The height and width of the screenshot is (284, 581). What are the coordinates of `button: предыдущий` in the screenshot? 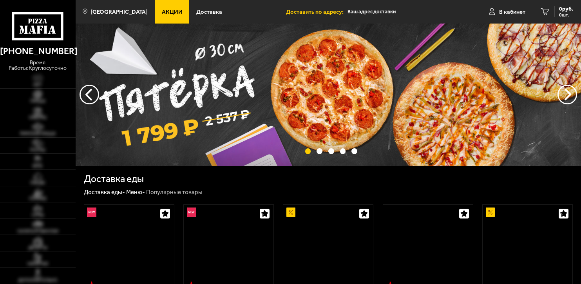 It's located at (568, 94).